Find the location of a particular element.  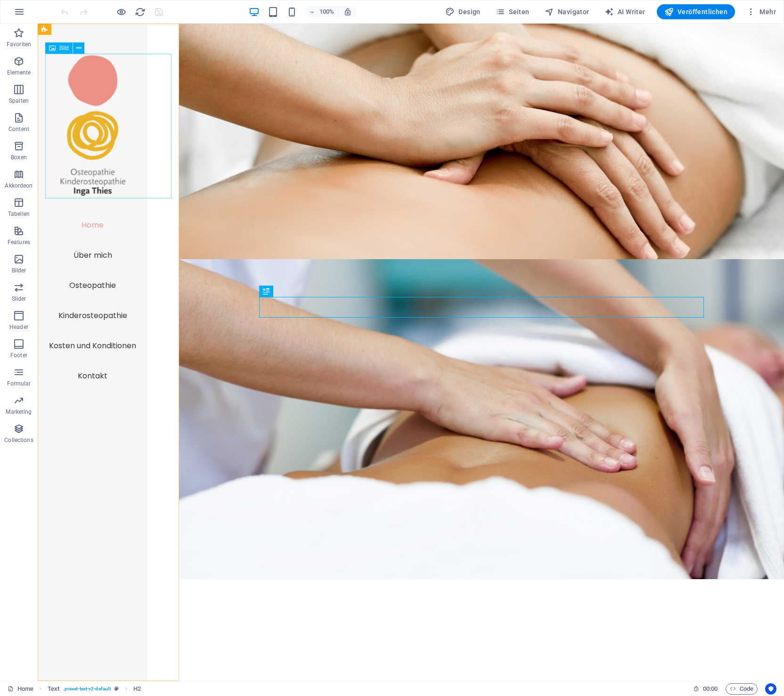

span: Mehr is located at coordinates (761, 12).